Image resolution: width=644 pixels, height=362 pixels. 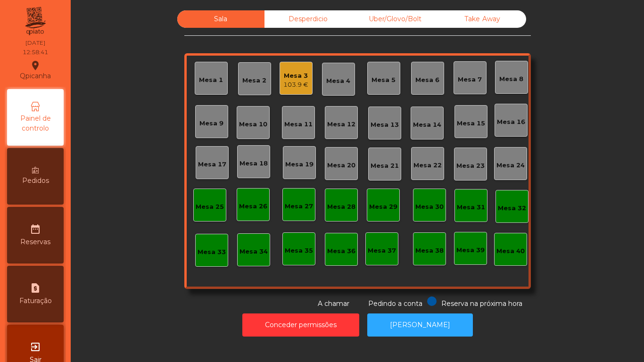 I want to click on div: Mesa 38, so click(x=430, y=251).